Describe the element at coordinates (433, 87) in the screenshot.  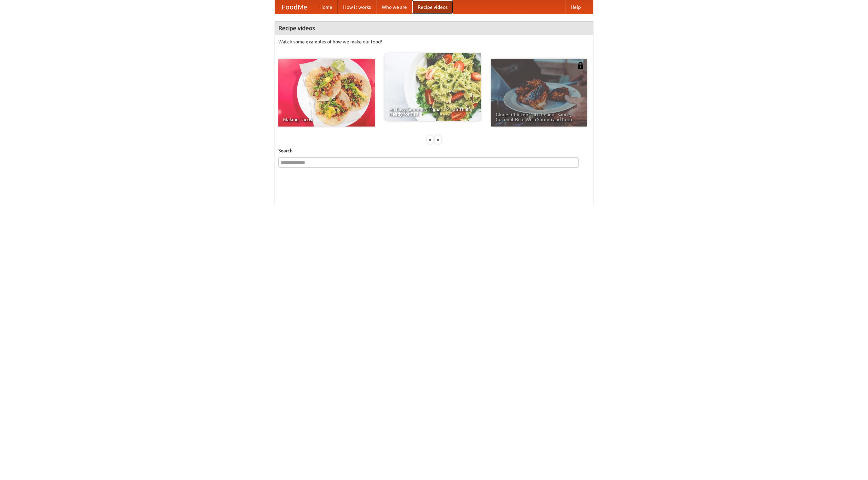
I see `a: An Easy, Summery Tomato Pasta That's Ready for Fall` at that location.